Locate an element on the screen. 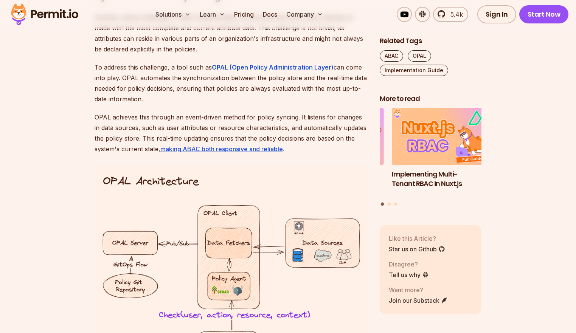  a: OPAL is located at coordinates (419, 56).